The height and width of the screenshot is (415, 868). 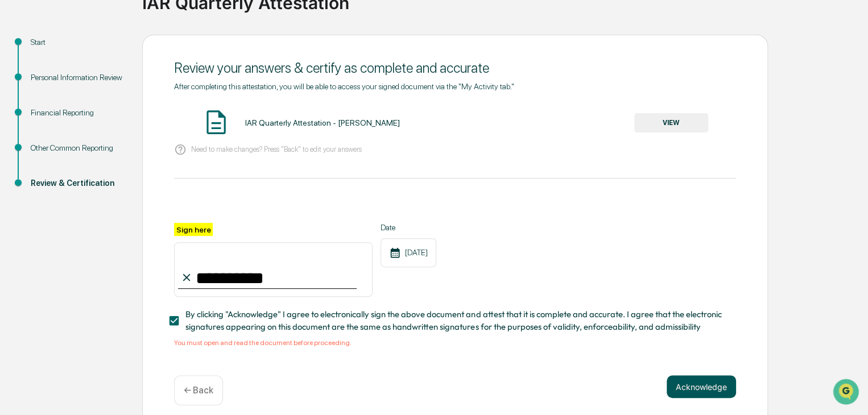 I want to click on div: Review your answers & certify as complete and accurate, so click(x=455, y=68).